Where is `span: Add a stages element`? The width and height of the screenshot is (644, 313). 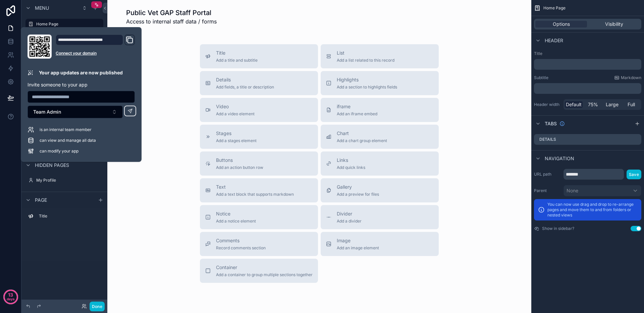 span: Add a stages element is located at coordinates (236, 141).